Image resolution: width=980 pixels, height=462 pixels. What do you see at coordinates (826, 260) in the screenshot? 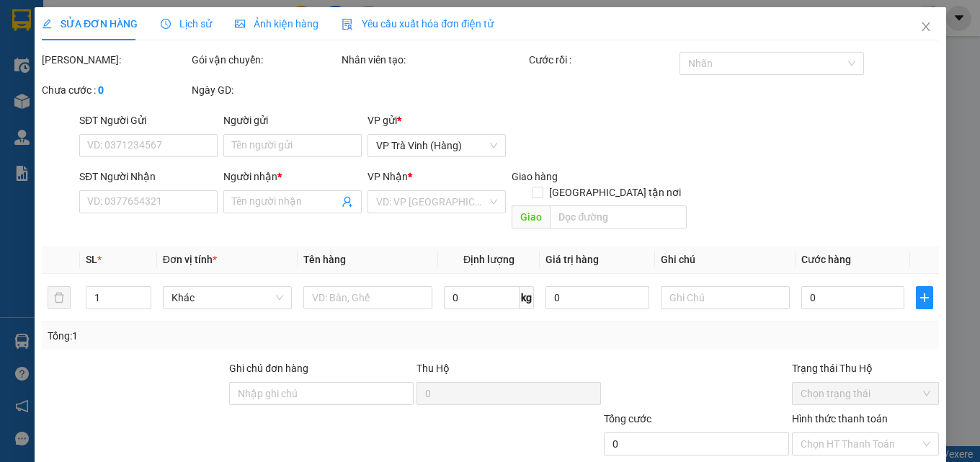
I see `span: Cước hàng` at bounding box center [826, 260].